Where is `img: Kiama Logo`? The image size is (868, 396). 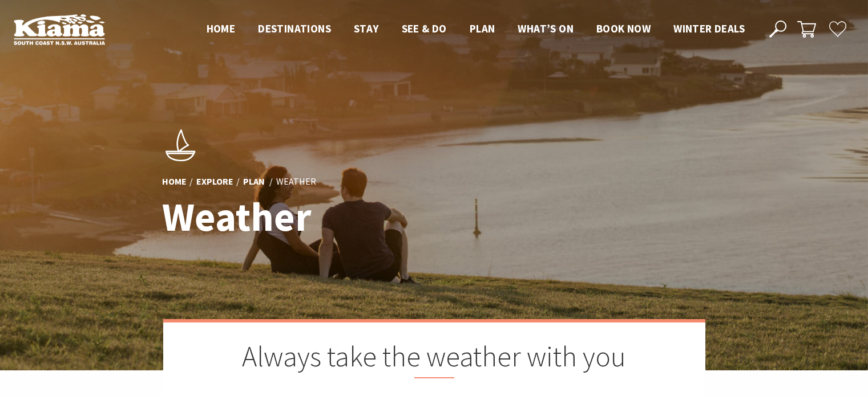 img: Kiama Logo is located at coordinates (60, 29).